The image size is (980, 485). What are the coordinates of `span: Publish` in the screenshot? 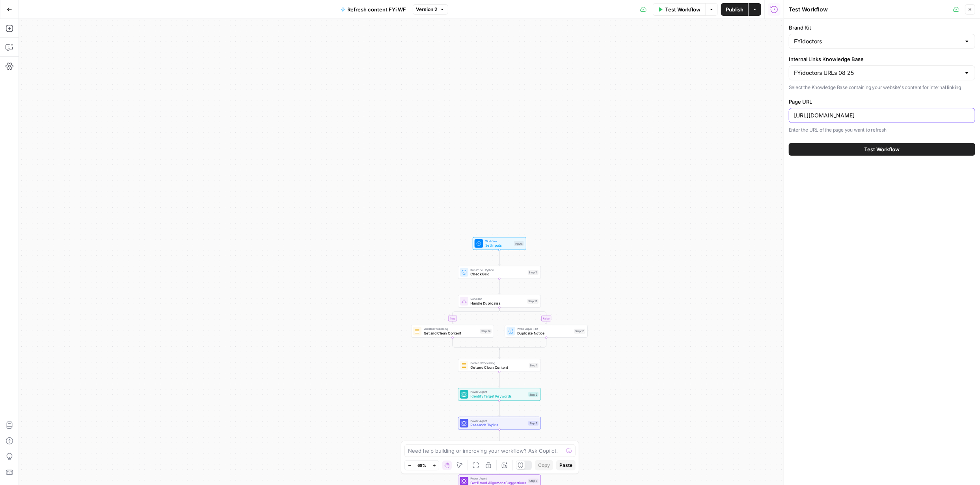 It's located at (735, 10).